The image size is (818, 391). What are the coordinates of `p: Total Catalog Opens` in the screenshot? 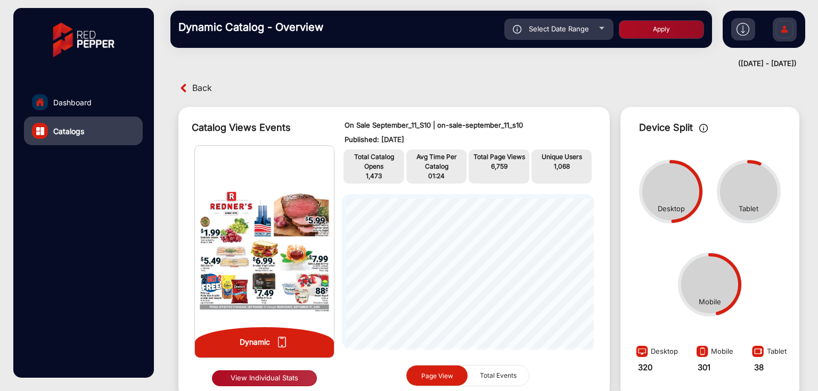 It's located at (374, 162).